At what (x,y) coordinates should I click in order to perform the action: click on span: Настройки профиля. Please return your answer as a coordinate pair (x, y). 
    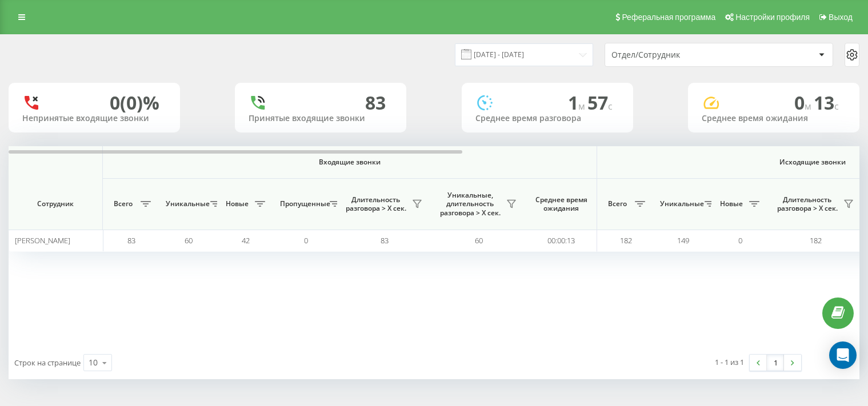
    Looking at the image, I should click on (773, 17).